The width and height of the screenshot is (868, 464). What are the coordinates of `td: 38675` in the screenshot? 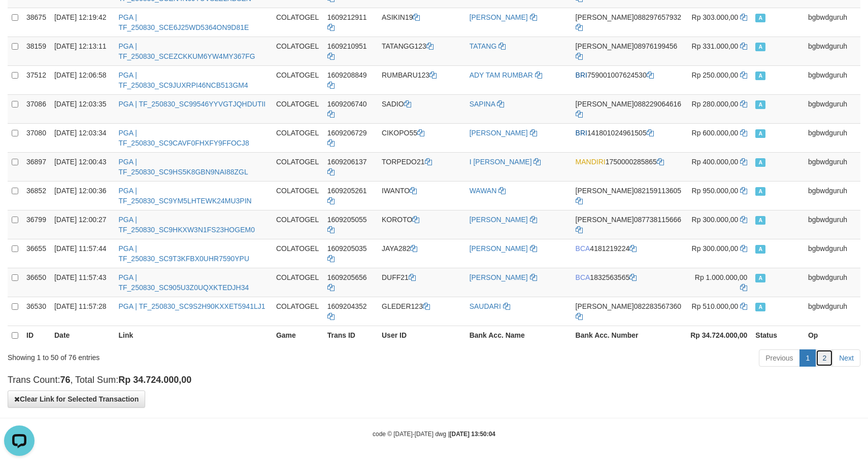 It's located at (36, 21).